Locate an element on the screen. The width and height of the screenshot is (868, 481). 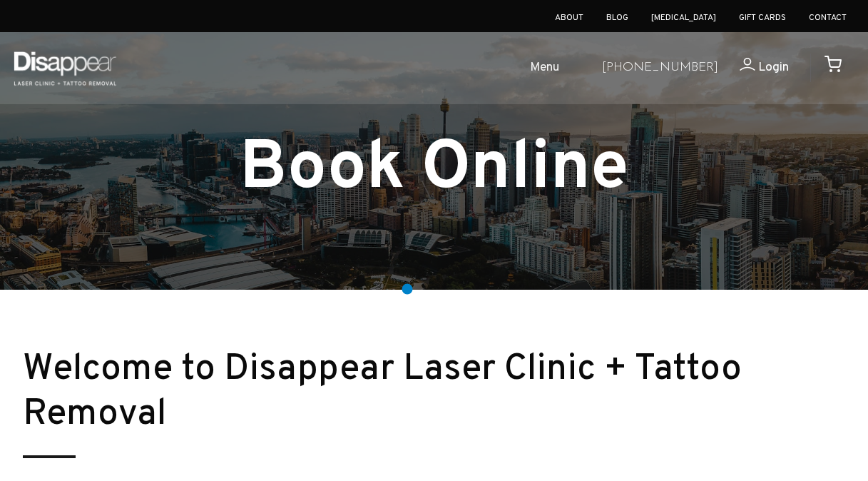
a: Blog is located at coordinates (617, 18).